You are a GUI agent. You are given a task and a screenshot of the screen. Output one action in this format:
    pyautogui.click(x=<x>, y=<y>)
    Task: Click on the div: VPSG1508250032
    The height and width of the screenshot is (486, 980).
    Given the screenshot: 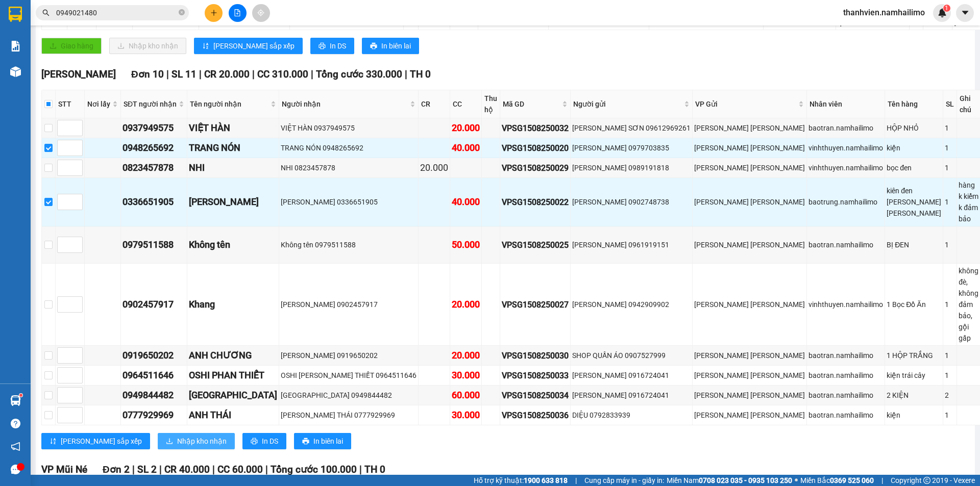 What is the action you would take?
    pyautogui.click(x=535, y=128)
    